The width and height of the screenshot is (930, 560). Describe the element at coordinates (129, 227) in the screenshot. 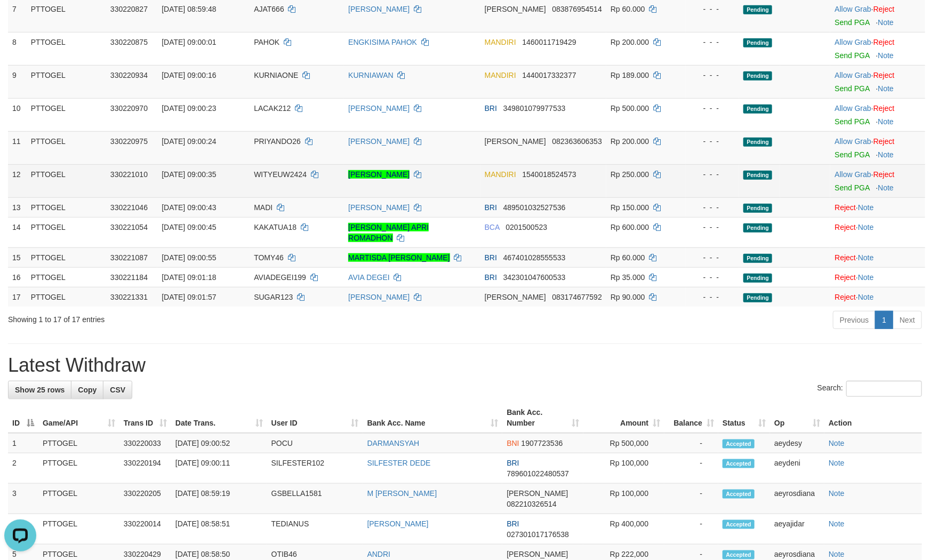

I see `span: 330221054` at that location.